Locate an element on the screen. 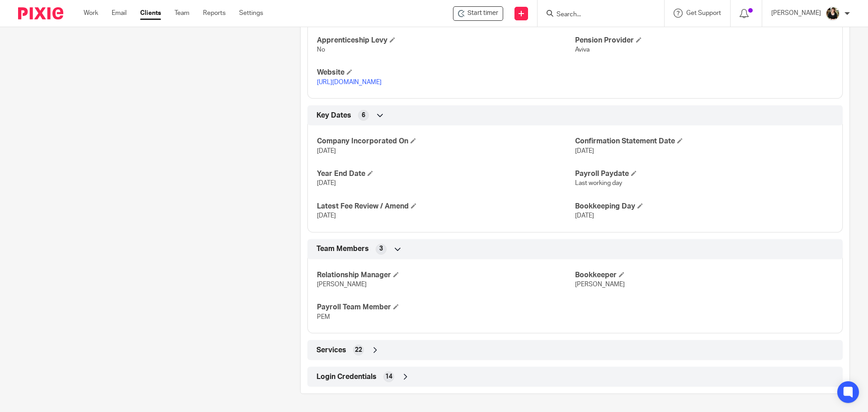 This screenshot has width=868, height=412. img: Helen%20Campbell.jpeg is located at coordinates (833, 14).